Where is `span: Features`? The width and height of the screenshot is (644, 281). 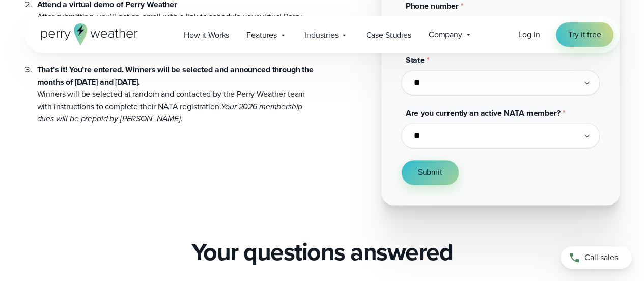
span: Features is located at coordinates (261, 36).